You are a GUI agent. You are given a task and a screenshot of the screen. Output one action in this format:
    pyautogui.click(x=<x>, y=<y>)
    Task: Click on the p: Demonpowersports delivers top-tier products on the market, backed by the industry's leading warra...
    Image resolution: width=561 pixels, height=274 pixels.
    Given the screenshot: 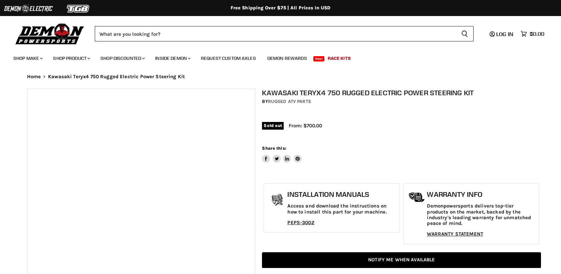 What is the action you would take?
    pyautogui.click(x=481, y=214)
    